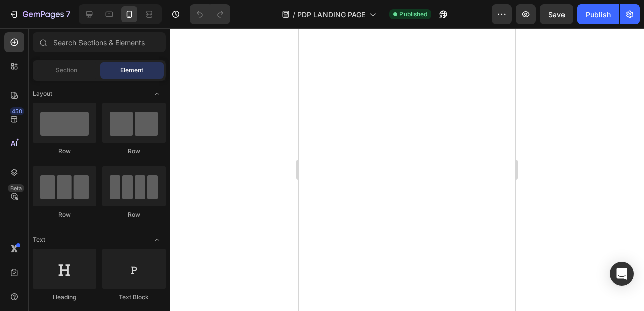 The height and width of the screenshot is (311, 644). What do you see at coordinates (413, 14) in the screenshot?
I see `span: Published` at bounding box center [413, 14].